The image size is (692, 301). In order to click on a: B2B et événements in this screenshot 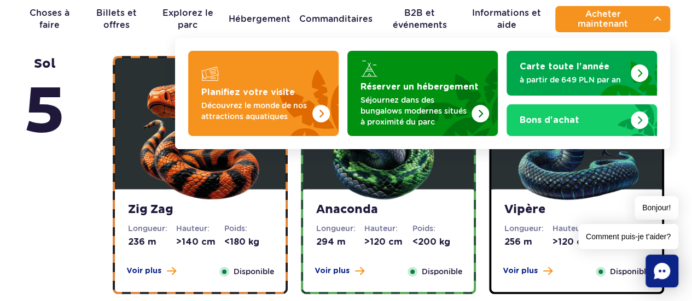, I will do `click(420, 19)`.